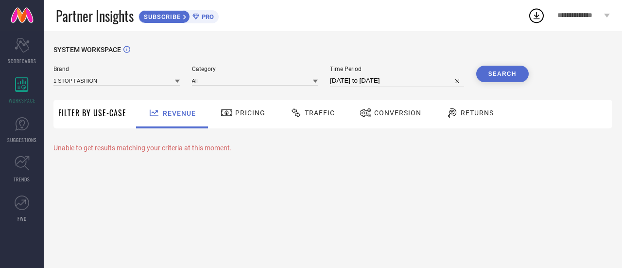 This screenshot has width=622, height=268. Describe the element at coordinates (207, 17) in the screenshot. I see `span: PRO` at that location.